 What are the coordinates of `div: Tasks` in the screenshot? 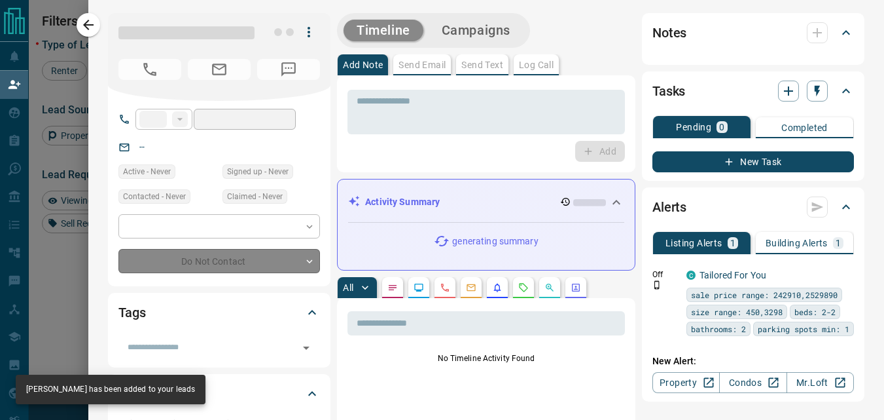 It's located at (753, 91).